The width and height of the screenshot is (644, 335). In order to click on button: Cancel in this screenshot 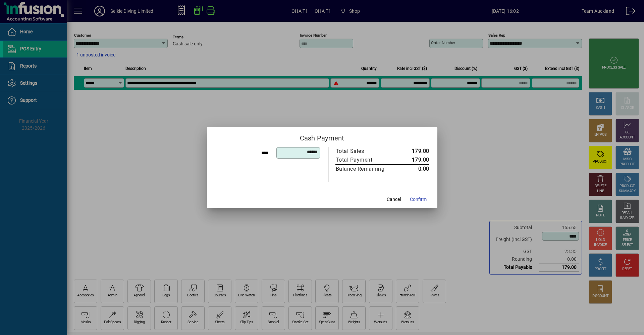, I will do `click(394, 200)`.